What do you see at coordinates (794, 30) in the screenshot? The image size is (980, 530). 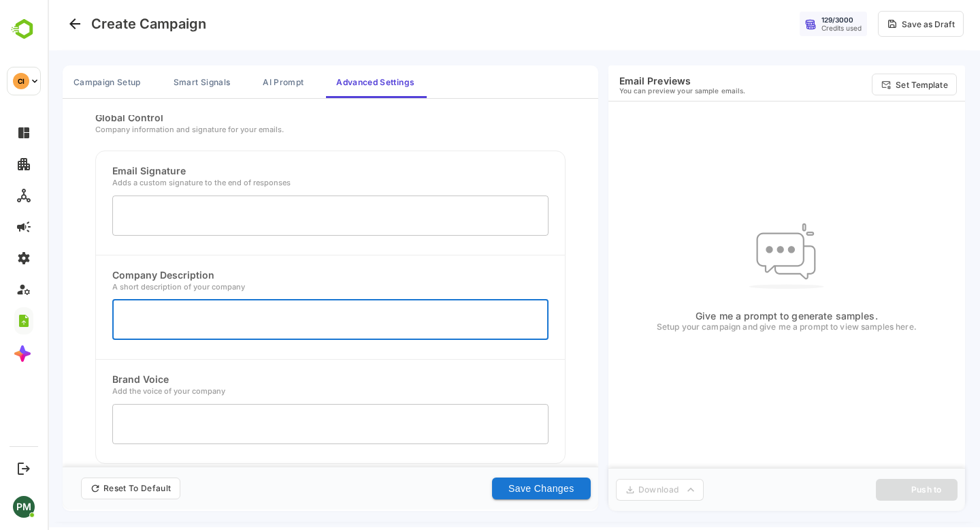 I see `div: Credits used` at bounding box center [794, 30].